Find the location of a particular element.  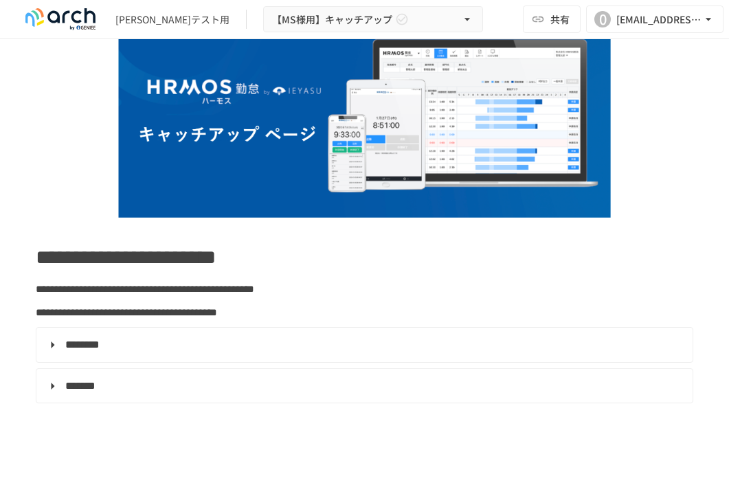

img: logo-default@2x-9cf2c760.svg is located at coordinates (60, 19).